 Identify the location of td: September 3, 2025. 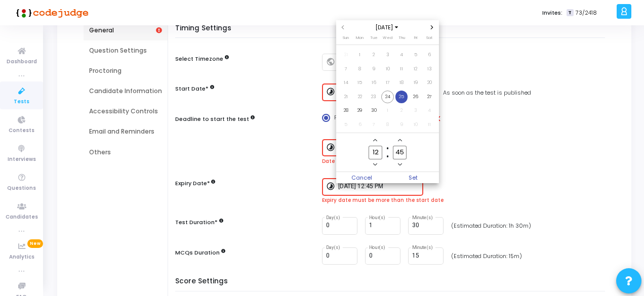
(388, 55).